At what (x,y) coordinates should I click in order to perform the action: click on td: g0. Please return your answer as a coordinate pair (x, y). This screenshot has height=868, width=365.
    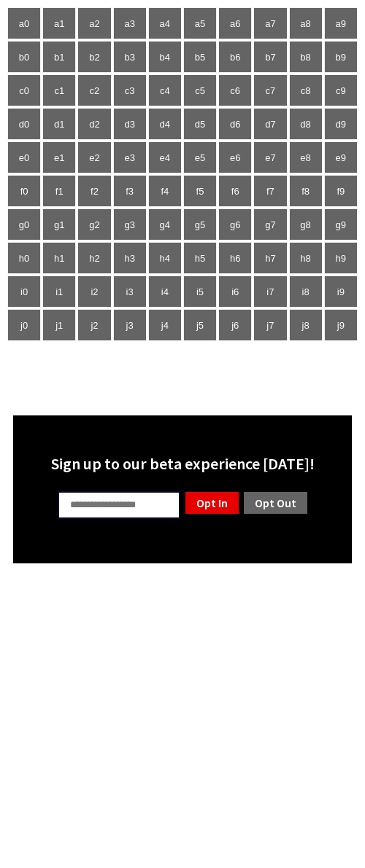
    Looking at the image, I should click on (24, 224).